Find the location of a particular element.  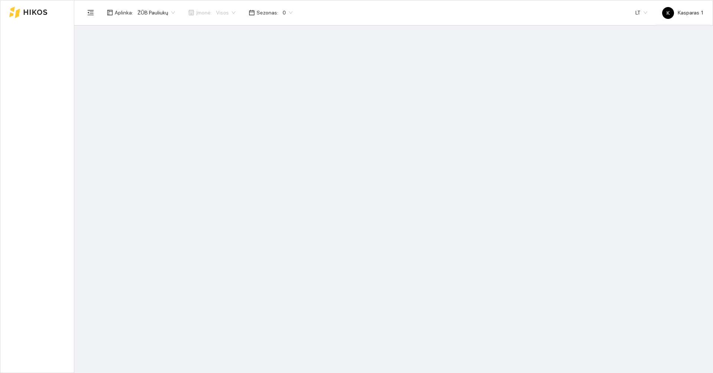

span: ŽŪB Pauliukų is located at coordinates (156, 13).